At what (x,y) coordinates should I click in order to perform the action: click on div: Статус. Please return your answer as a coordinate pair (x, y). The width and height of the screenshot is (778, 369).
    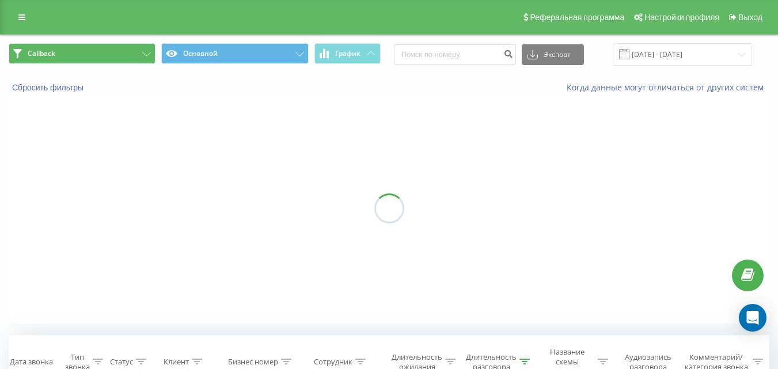
    Looking at the image, I should click on (121, 362).